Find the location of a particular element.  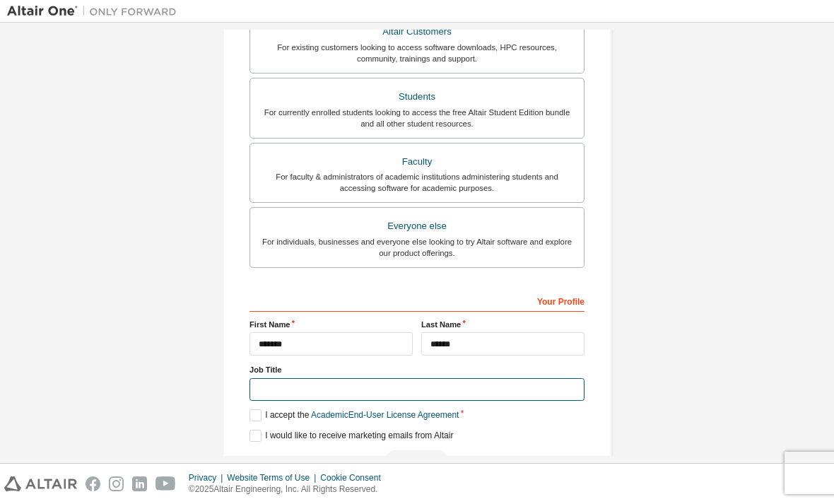

a: Academic End-User License Agreement is located at coordinates (384, 414).